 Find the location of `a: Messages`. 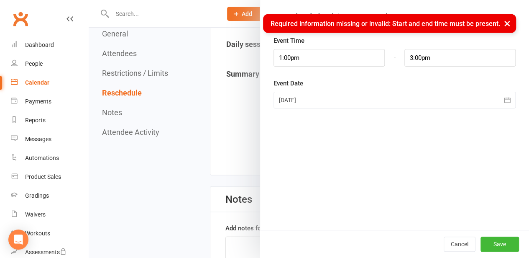

a: Messages is located at coordinates (49, 139).